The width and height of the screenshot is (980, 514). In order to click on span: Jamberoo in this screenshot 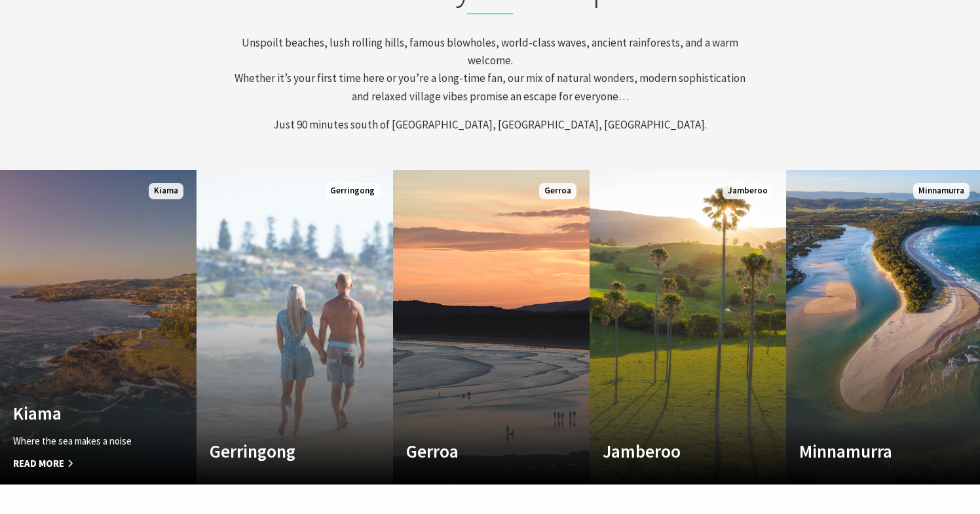, I will do `click(747, 191)`.